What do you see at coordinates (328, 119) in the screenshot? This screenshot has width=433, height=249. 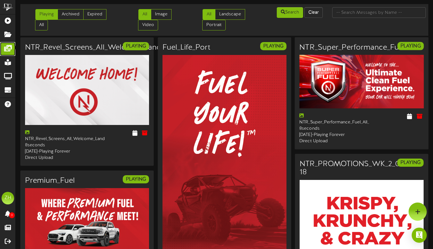 I see `div: NTR_Super_Performance_Fuel_All_` at bounding box center [328, 119].